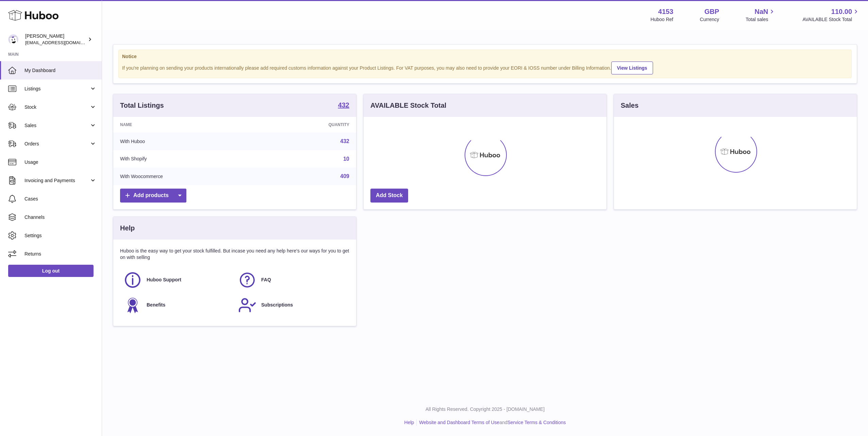 The width and height of the screenshot is (868, 436). Describe the element at coordinates (235, 254) in the screenshot. I see `p: Huboo is the easy way to get your stock fulfilled. But incase you need any help here's our ways f...` at that location.